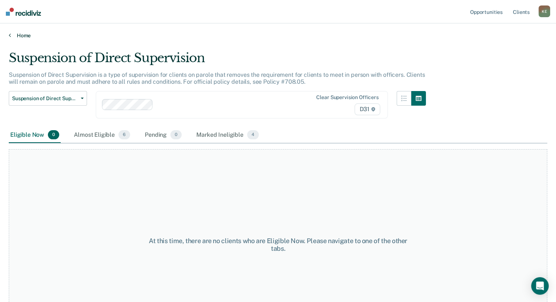  What do you see at coordinates (367, 109) in the screenshot?
I see `span: D31` at bounding box center [367, 109].